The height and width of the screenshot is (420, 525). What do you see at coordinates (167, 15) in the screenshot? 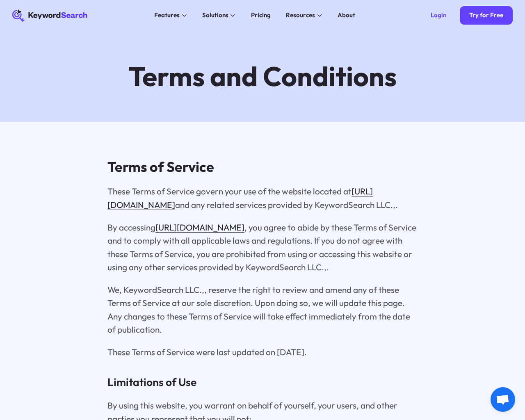
I see `div: Features` at bounding box center [167, 15].